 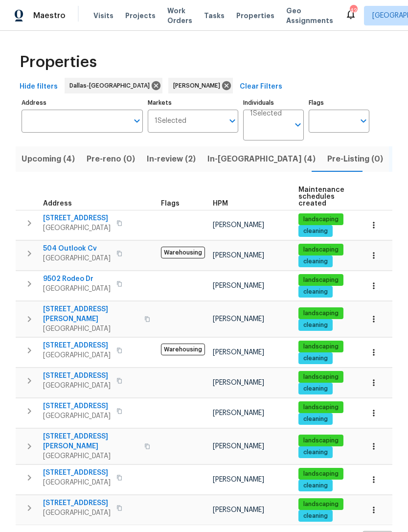 What do you see at coordinates (321, 197) in the screenshot?
I see `span: Maintenance schedules created` at bounding box center [321, 197].